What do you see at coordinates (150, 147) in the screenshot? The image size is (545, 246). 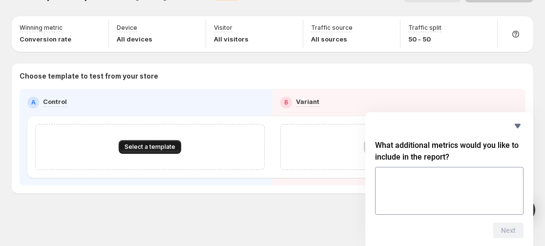 I see `button: Select a template` at bounding box center [150, 147].